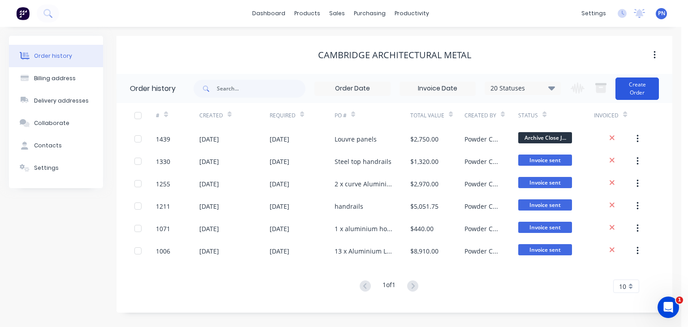  Describe the element at coordinates (395, 55) in the screenshot. I see `div: Cambridge Architectural Metal` at that location.